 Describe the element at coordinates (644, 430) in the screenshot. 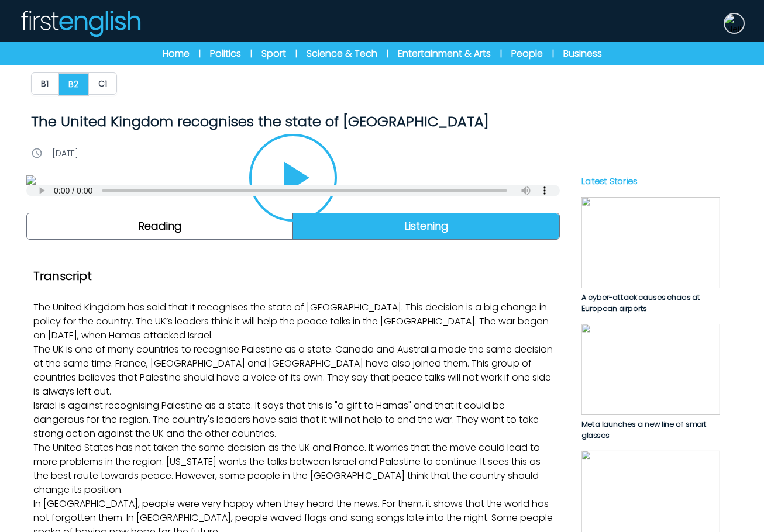

I see `span: Meta launches a new line of smart glasses` at that location.